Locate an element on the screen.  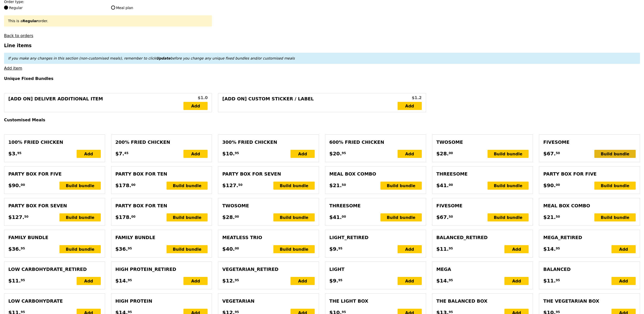
div: Light is located at coordinates (376, 269).